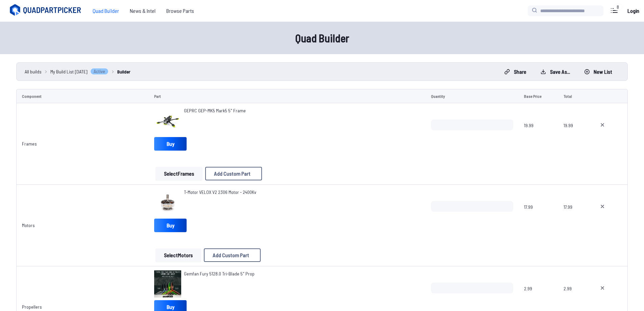  I want to click on a: T-Motor VELOX V2 2306 Motor - 2400Kv, so click(220, 192).